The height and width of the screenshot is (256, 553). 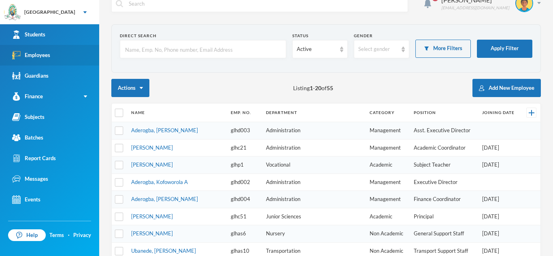 I want to click on input: Name, Emp. No, Phone number, Email Address, so click(x=203, y=49).